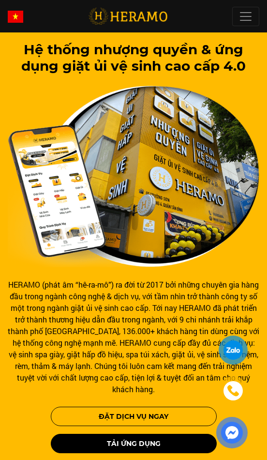  What do you see at coordinates (134, 58) in the screenshot?
I see `h1: Hệ thống nhượng quyền & ứng dụng giặt ủi vệ sinh cao cấp 4.0` at bounding box center [134, 58].